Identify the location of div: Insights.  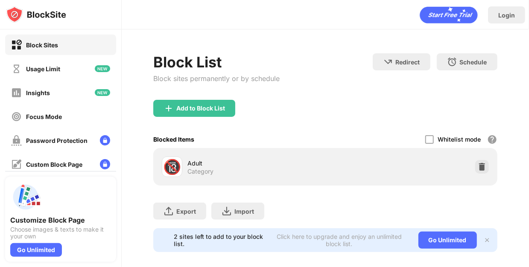
(38, 93).